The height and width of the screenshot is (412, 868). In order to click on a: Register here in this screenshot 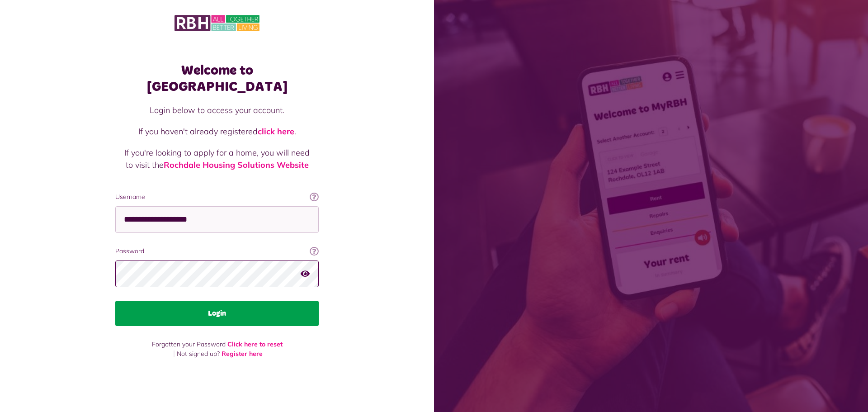, I will do `click(242, 353)`.